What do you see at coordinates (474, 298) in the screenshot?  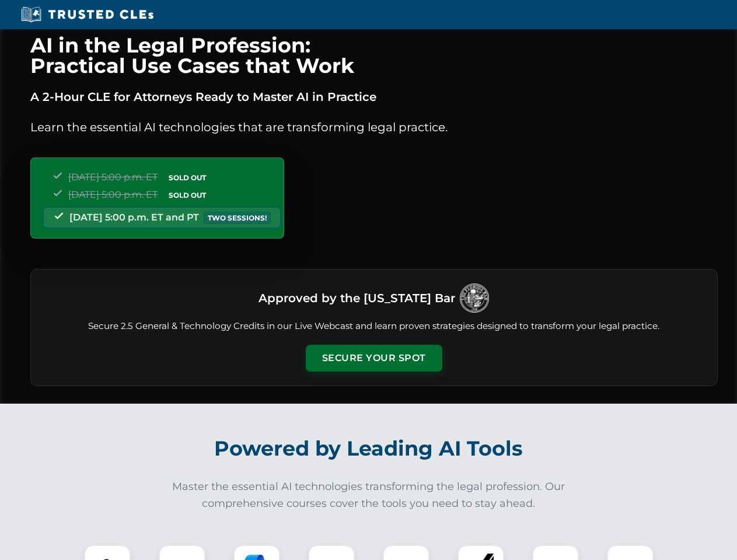 I see `img: Logo` at bounding box center [474, 298].